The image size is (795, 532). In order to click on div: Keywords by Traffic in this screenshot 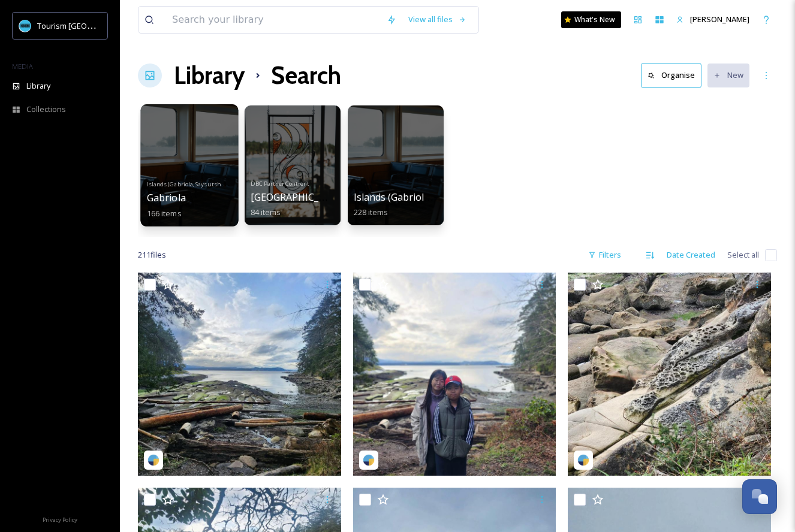, I will do `click(167, 74)`.